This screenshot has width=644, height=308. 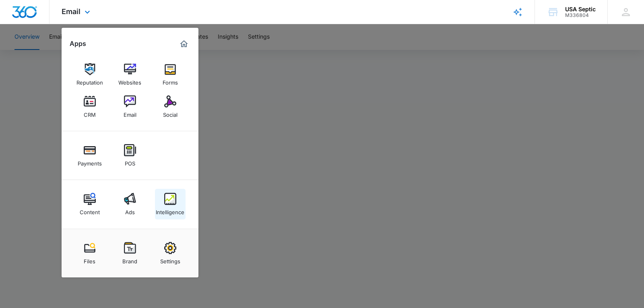 I want to click on a: Content, so click(x=89, y=204).